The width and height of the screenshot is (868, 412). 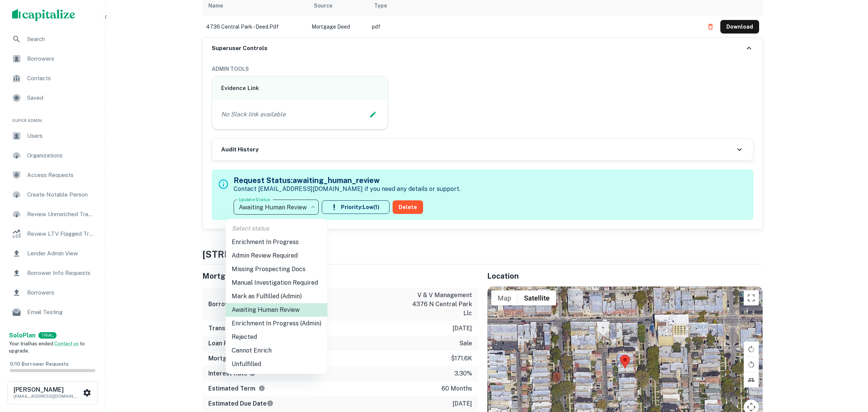 What do you see at coordinates (849, 369) in the screenshot?
I see `div: Chat Widget` at bounding box center [849, 369].